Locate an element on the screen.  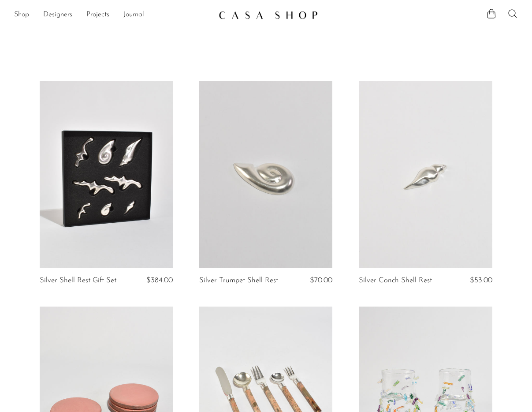
span: $70.00 is located at coordinates (321, 280).